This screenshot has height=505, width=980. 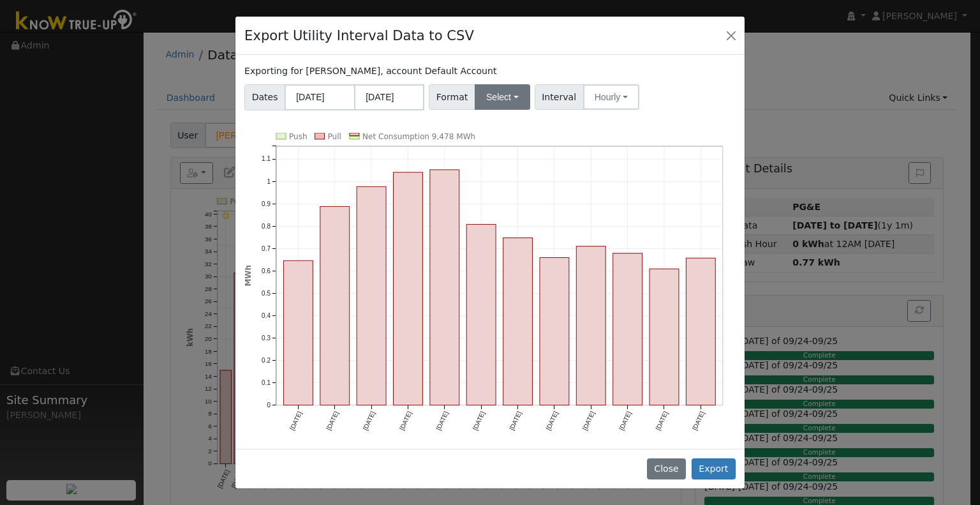 I want to click on text: 0, so click(x=269, y=404).